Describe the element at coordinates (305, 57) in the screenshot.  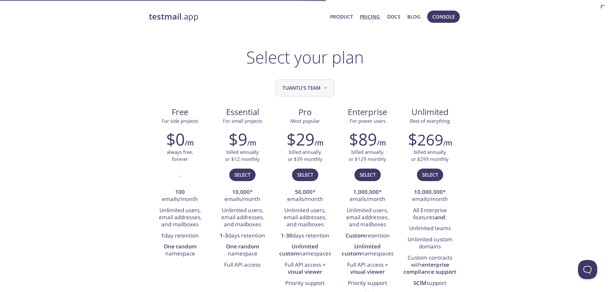
I see `h1: Select your plan` at that location.